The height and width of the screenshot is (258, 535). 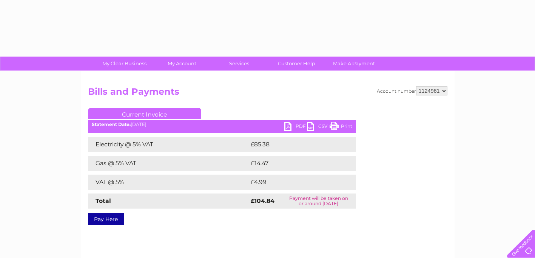 I want to click on td: £4.99, so click(x=294, y=182).